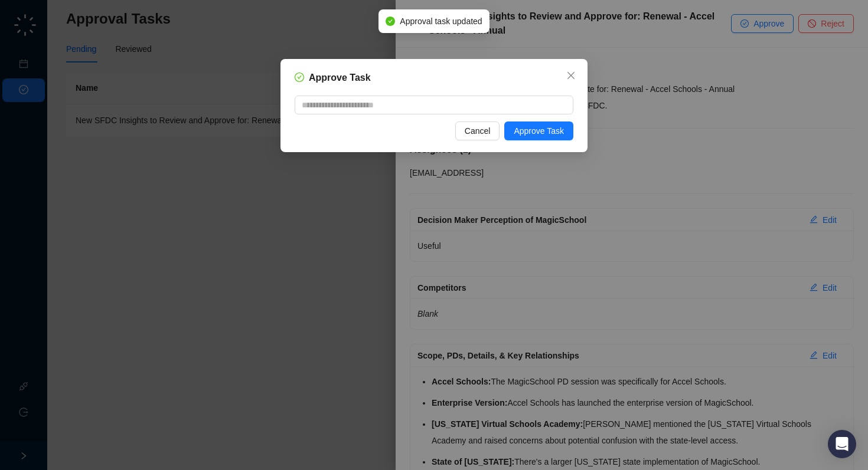 Image resolution: width=868 pixels, height=470 pixels. Describe the element at coordinates (478, 131) in the screenshot. I see `button: Cancel` at that location.